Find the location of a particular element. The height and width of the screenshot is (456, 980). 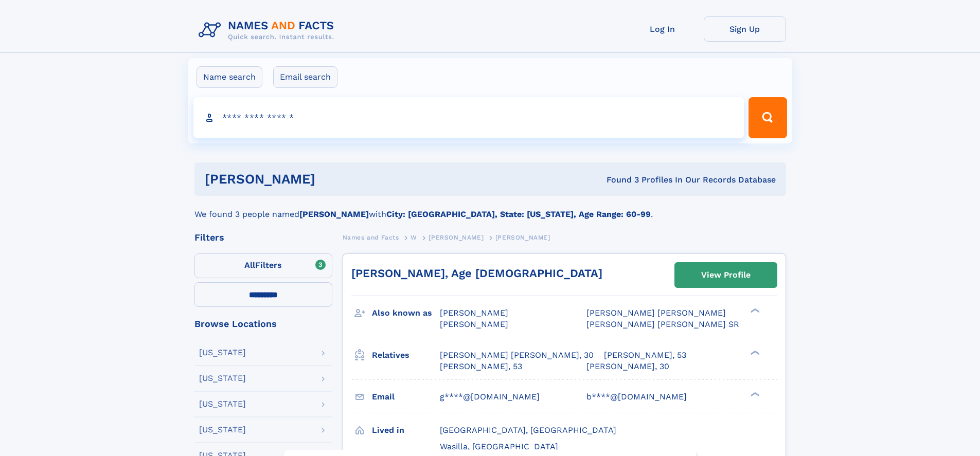

img: Logo Names and Facts is located at coordinates (268, 30).